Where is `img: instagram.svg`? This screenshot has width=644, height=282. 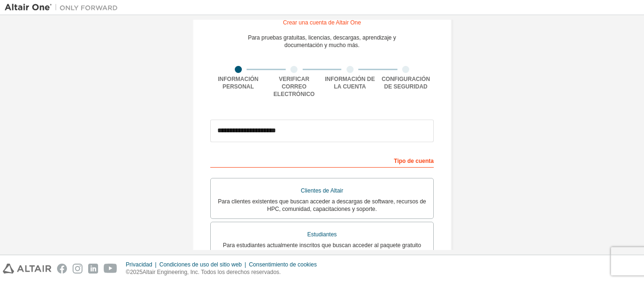
img: instagram.svg is located at coordinates (77, 268).